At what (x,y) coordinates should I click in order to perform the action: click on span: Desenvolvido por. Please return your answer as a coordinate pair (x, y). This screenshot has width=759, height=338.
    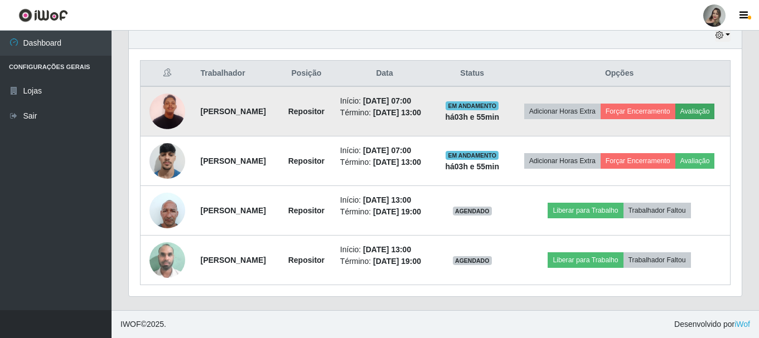
    Looking at the image, I should click on (712, 324).